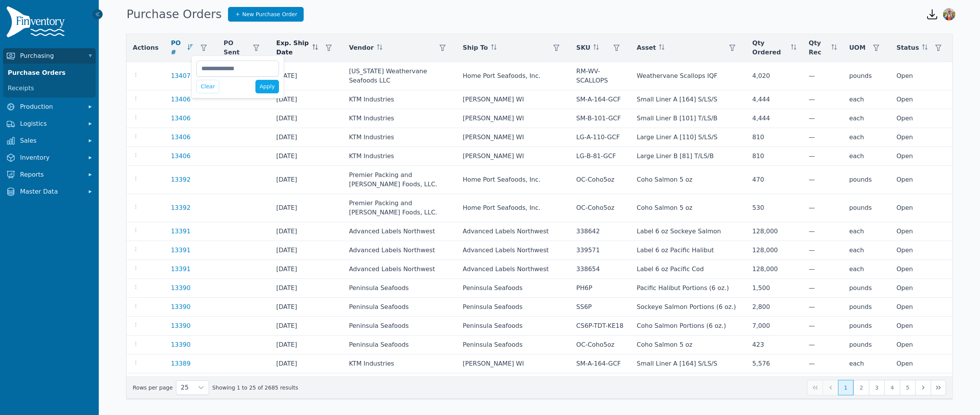 This screenshot has height=415, width=980. What do you see at coordinates (49, 56) in the screenshot?
I see `button: Purchasing` at bounding box center [49, 56].